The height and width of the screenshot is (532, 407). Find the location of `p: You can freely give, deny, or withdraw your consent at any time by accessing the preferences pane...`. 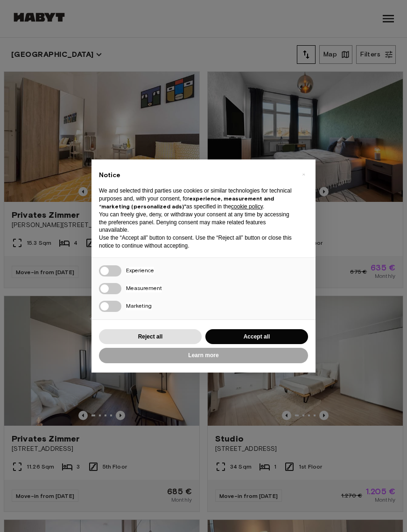

p: You can freely give, deny, or withdraw your consent at any time by accessing the preferences pane... is located at coordinates (196, 223).